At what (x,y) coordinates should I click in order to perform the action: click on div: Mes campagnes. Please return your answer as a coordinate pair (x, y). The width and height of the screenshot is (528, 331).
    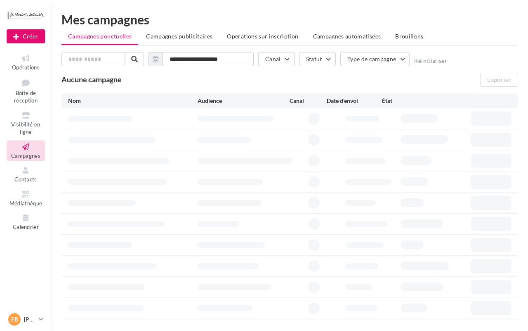
    Looking at the image, I should click on (290, 19).